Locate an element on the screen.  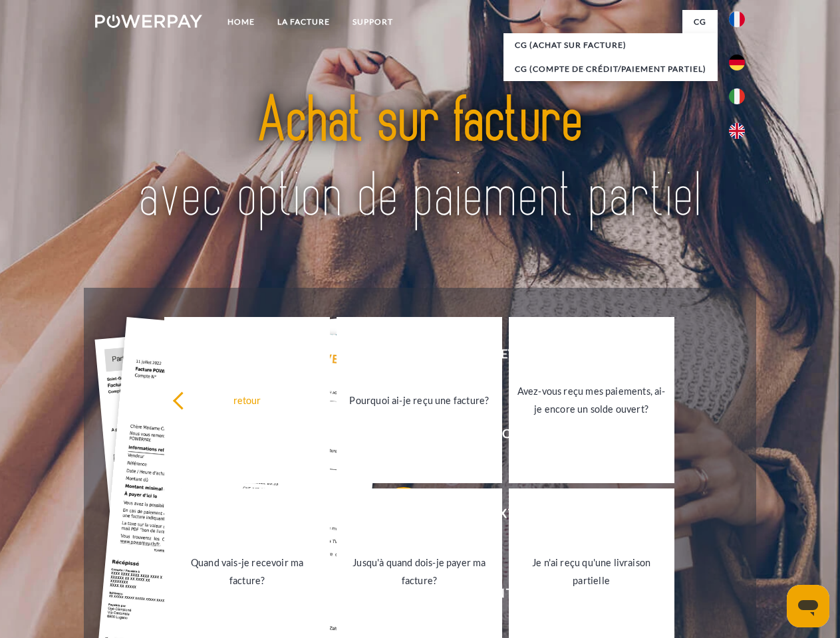
div: Pourquoi ai-je reçu une facture? is located at coordinates (419, 400).